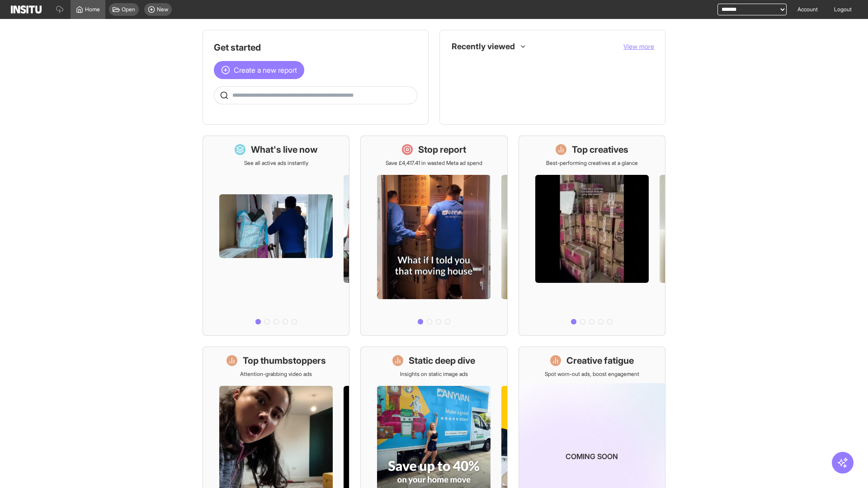 This screenshot has height=488, width=868. What do you see at coordinates (277, 163) in the screenshot?
I see `p: See all active ads instantly` at bounding box center [277, 163].